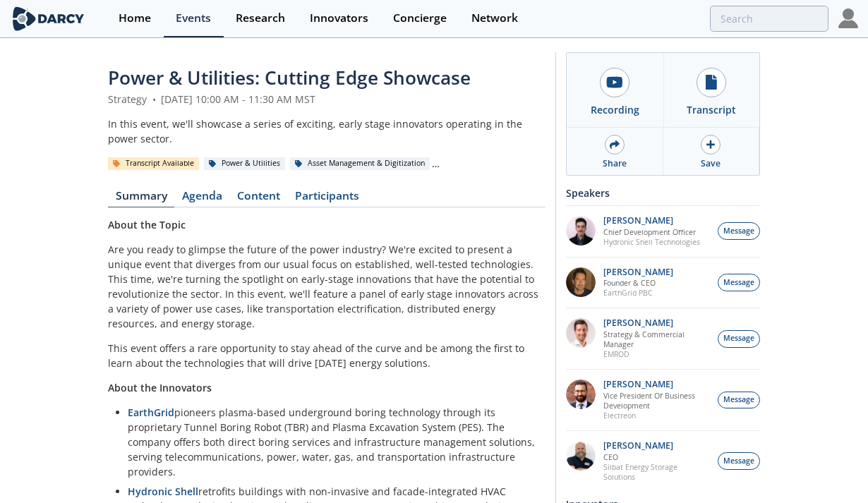 The image size is (868, 503). What do you see at coordinates (615, 90) in the screenshot?
I see `a: Recording` at bounding box center [615, 90].